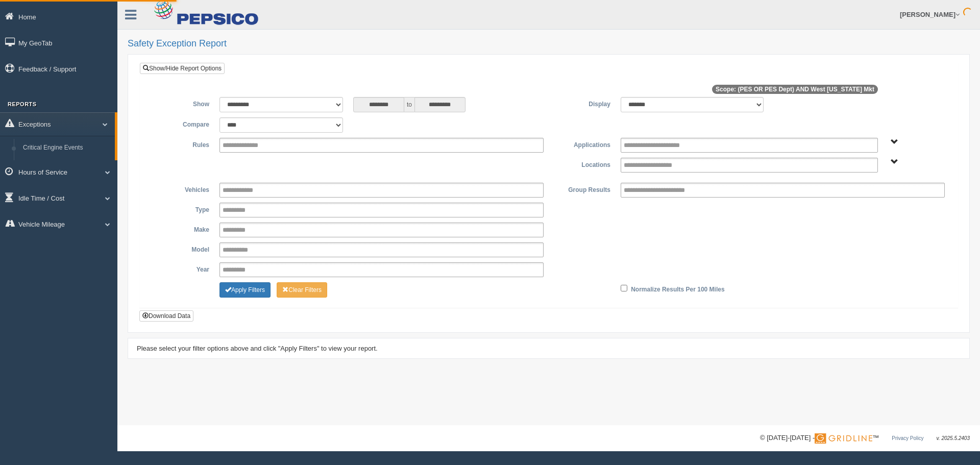 This screenshot has width=980, height=465. I want to click on label: Applications, so click(582, 144).